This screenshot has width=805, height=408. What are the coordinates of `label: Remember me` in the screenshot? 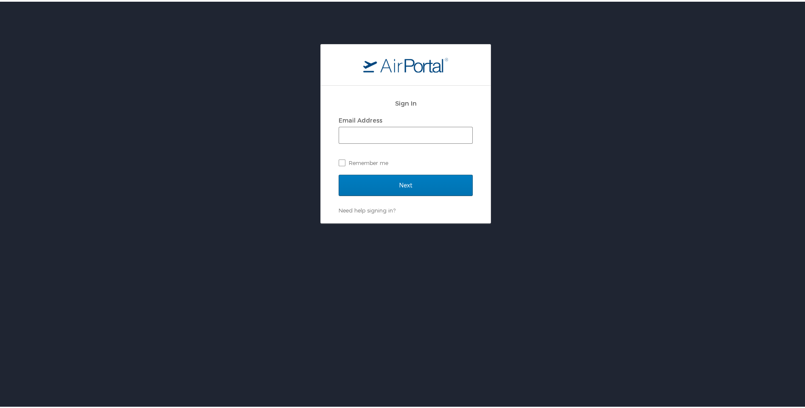 It's located at (406, 161).